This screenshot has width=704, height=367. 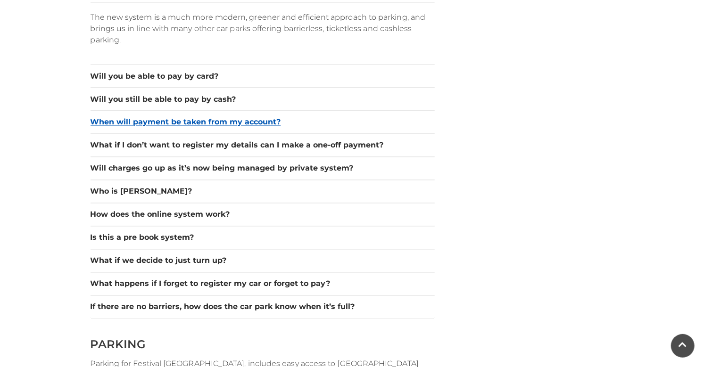 What do you see at coordinates (263, 29) in the screenshot?
I see `p: The new system is a much more modern, greener and efficient approach to parking, and brings us in...` at bounding box center [263, 29].